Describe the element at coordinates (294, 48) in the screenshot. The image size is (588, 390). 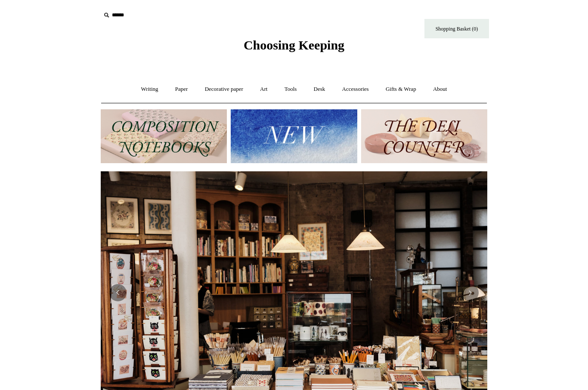
I see `a: Choosing Keeping` at that location.